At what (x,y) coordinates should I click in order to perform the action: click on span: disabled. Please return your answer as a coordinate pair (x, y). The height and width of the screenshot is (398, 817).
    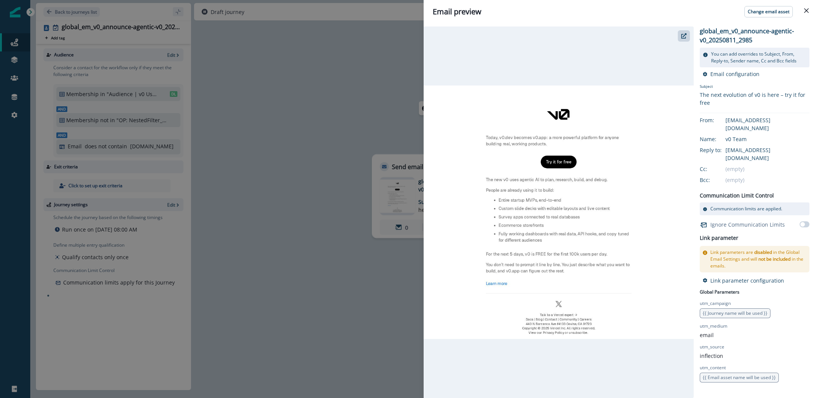
    Looking at the image, I should click on (763, 252).